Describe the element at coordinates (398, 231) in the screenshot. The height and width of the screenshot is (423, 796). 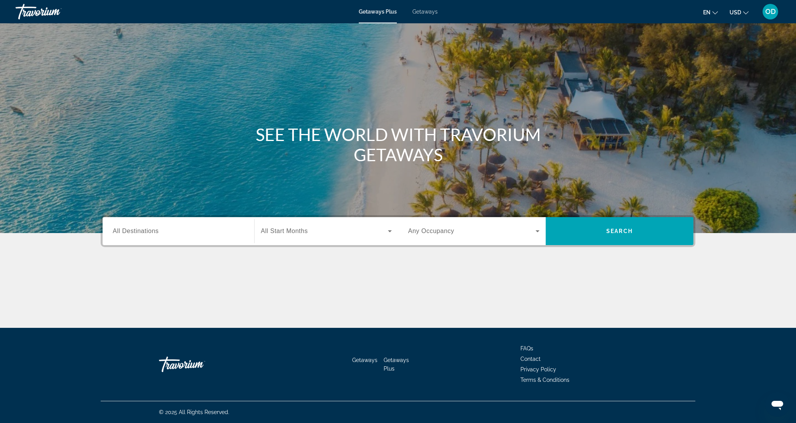
I see `div: Search widget` at that location.